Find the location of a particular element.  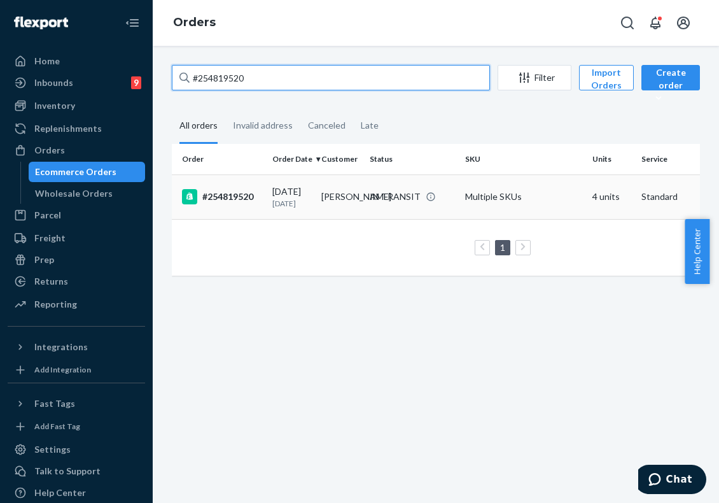

button: Fast Tags is located at coordinates (76, 403).